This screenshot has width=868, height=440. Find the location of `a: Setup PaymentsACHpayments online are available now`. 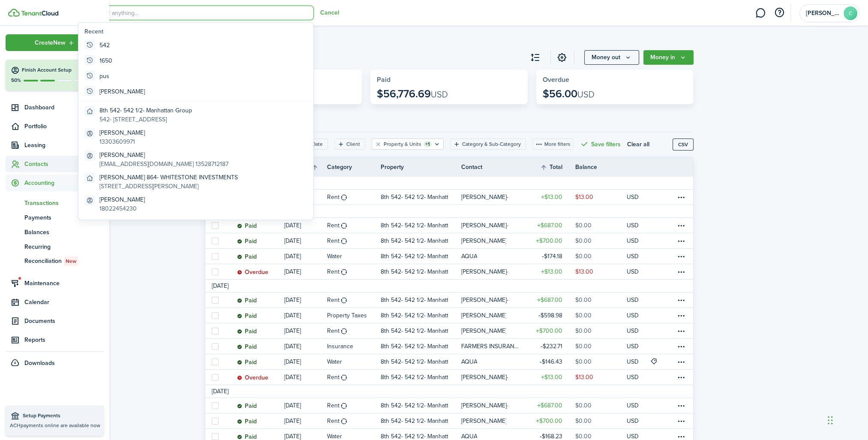

a: Setup PaymentsACHpayments online are available now is located at coordinates (54, 421).